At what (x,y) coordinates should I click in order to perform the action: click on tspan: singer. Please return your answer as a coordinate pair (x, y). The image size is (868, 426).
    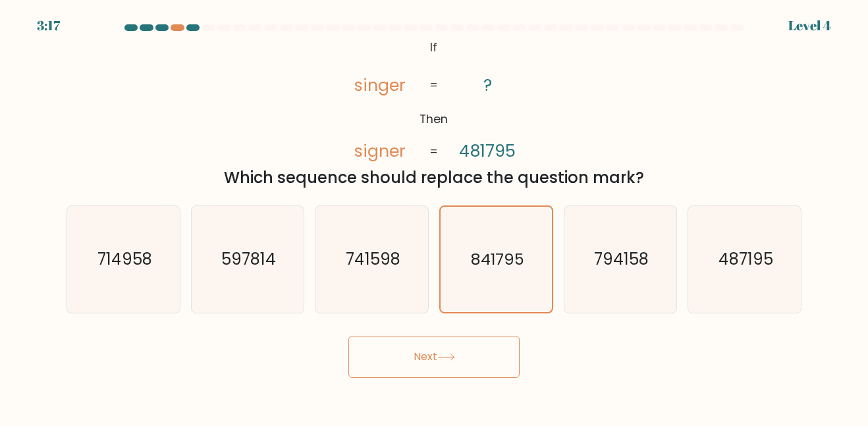
    Looking at the image, I should click on (380, 85).